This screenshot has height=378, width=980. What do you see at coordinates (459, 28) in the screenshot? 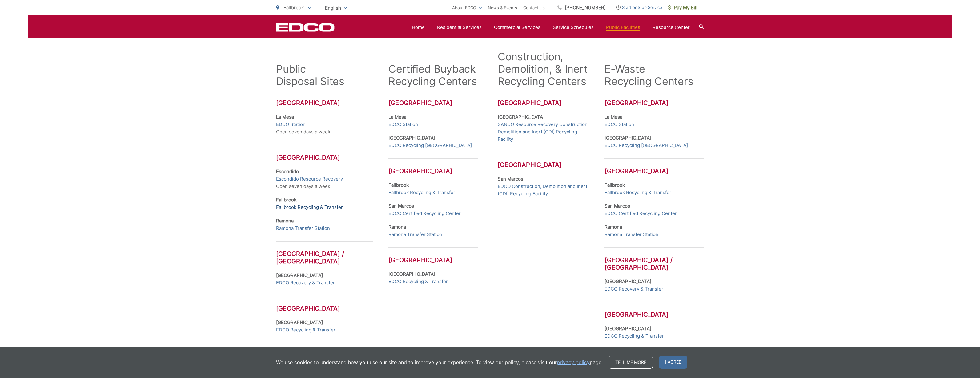
I see `a: Residential Services` at bounding box center [459, 28].